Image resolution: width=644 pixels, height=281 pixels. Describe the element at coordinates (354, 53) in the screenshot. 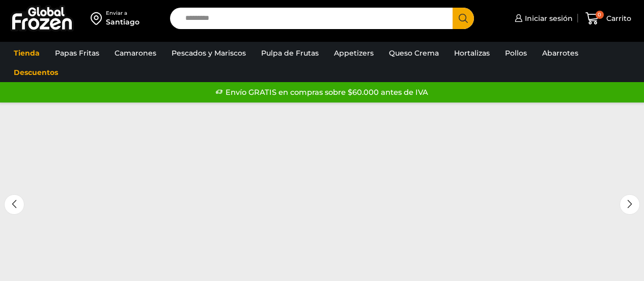

I see `a: Appetizers` at that location.